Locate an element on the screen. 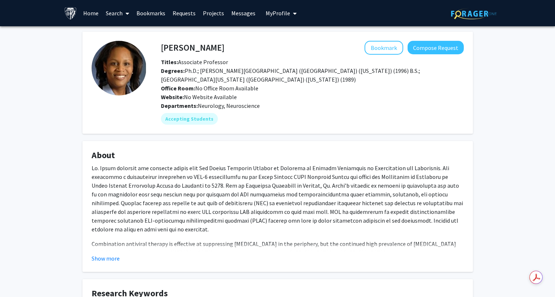 Image resolution: width=555 pixels, height=297 pixels. span: My Profile is located at coordinates (278, 13).